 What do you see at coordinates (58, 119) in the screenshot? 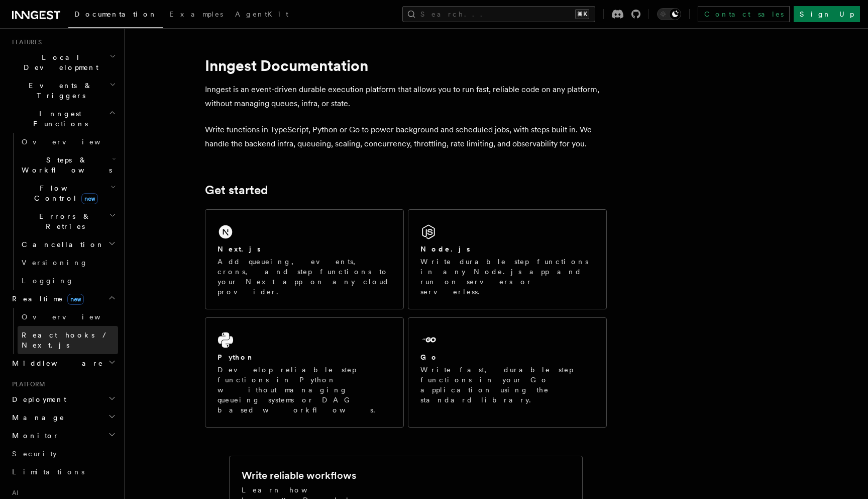
I see `span: Inngest Functions` at bounding box center [58, 119].